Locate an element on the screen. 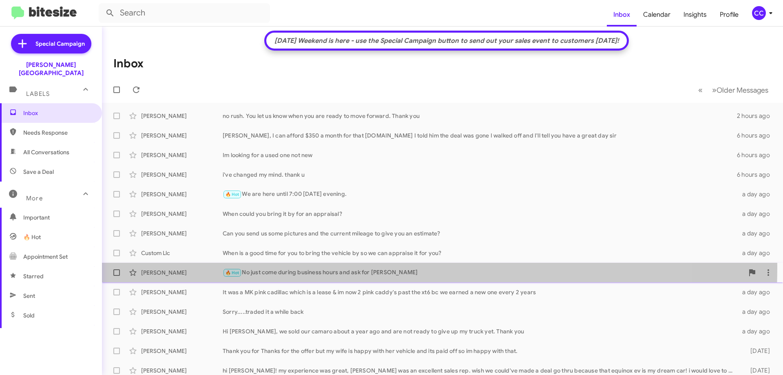  span: Older Messages is located at coordinates (742, 90).